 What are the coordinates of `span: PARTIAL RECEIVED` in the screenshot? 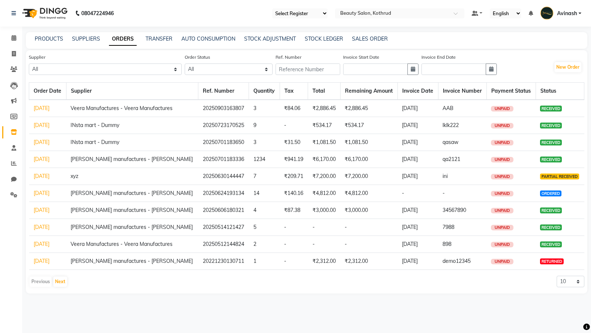 It's located at (559, 176).